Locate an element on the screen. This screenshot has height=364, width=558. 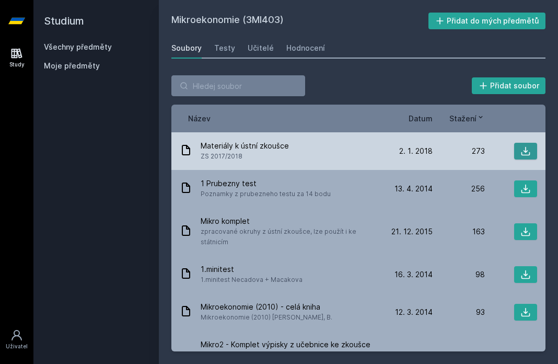
button: Stažení is located at coordinates (467, 118).